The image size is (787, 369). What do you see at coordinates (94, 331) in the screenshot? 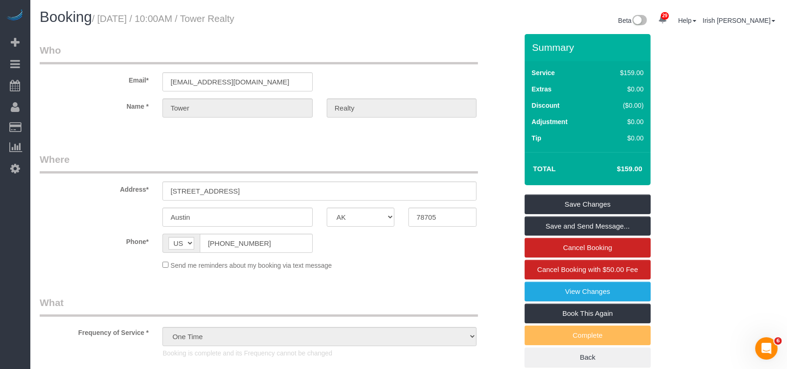
I see `label: Frequency of Service *` at bounding box center [94, 331].